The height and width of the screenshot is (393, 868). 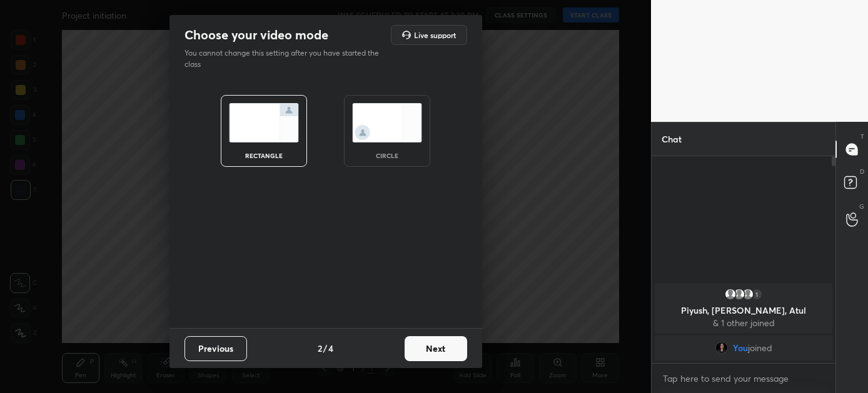 I want to click on img: circleScreenIcon.acc0effb.svg, so click(x=387, y=122).